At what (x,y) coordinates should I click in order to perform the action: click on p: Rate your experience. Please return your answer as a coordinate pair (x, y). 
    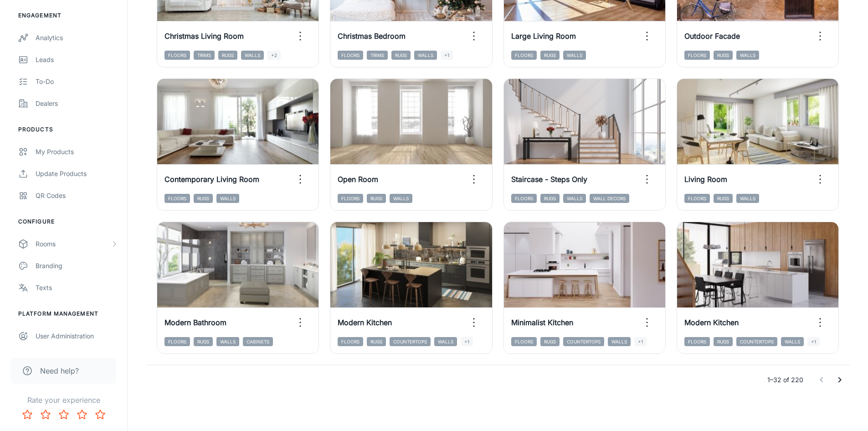
    Looking at the image, I should click on (63, 399).